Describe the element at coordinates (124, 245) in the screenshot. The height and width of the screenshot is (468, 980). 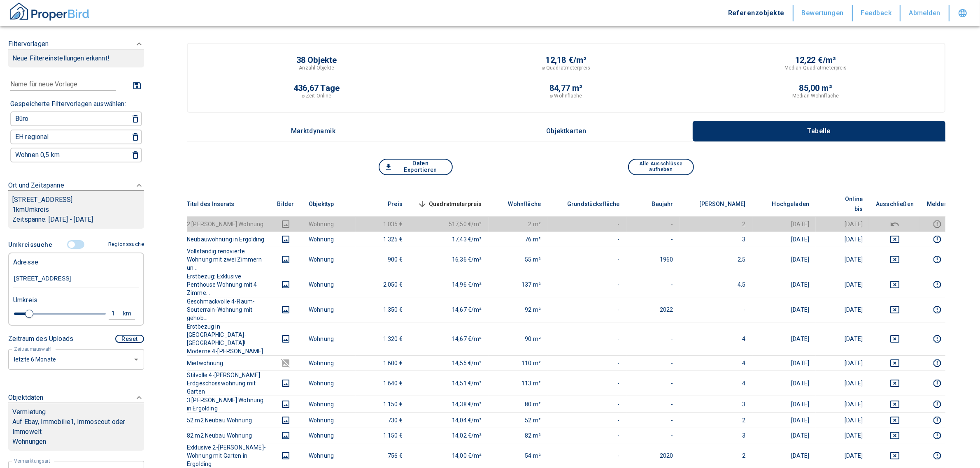
I see `button: Regionssuche` at that location.